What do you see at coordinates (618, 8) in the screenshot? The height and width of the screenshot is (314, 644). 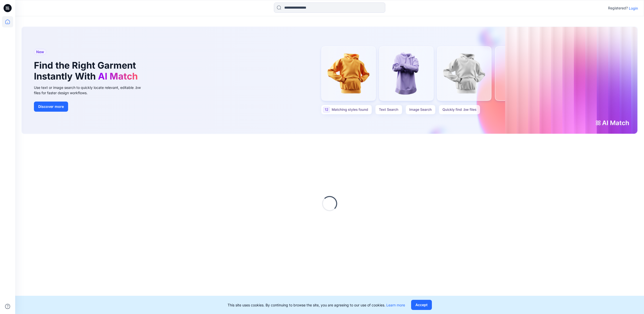 I see `p: Registered?` at bounding box center [618, 8].